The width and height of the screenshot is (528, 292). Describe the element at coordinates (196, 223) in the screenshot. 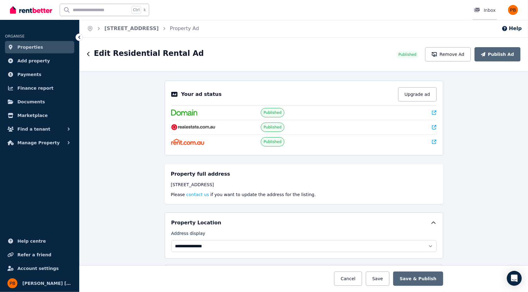

I see `h5: Property Location` at that location.